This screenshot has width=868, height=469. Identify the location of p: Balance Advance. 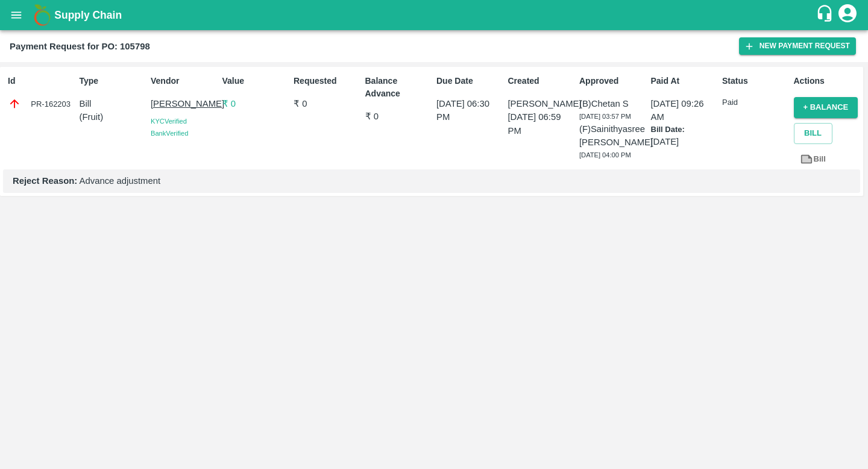
(398, 88).